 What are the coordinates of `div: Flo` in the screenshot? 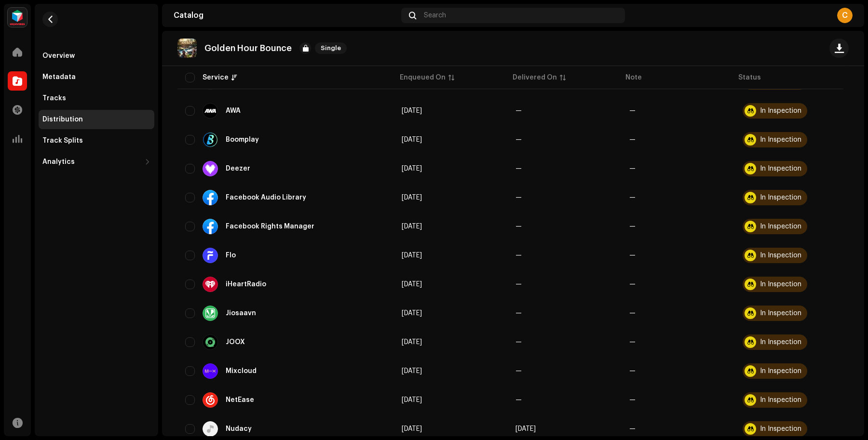 It's located at (230, 255).